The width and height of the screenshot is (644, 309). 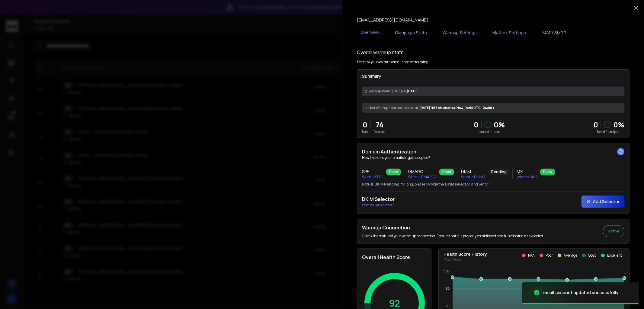 I want to click on span: DKIM Pending, so click(x=387, y=184).